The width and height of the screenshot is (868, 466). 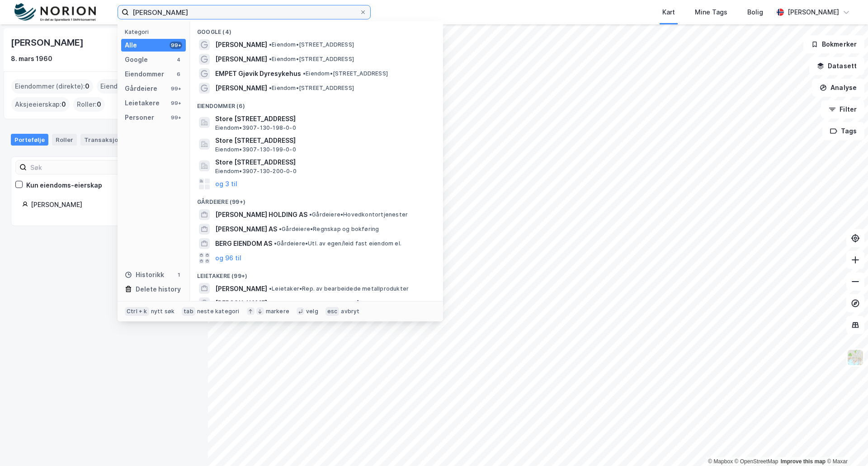 I want to click on span: Eiendom • 3907-130-198-0-0, so click(x=255, y=128).